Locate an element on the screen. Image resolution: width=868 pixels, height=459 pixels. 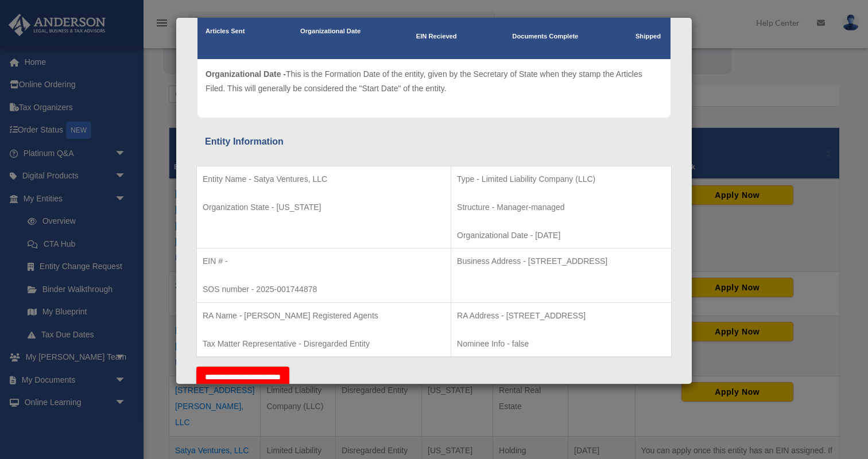
p: Shipped is located at coordinates (648, 37).